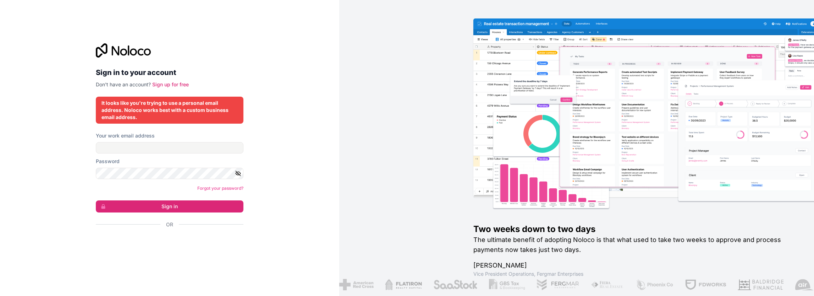 This screenshot has height=296, width=814. I want to click on button: Sign in, so click(170, 206).